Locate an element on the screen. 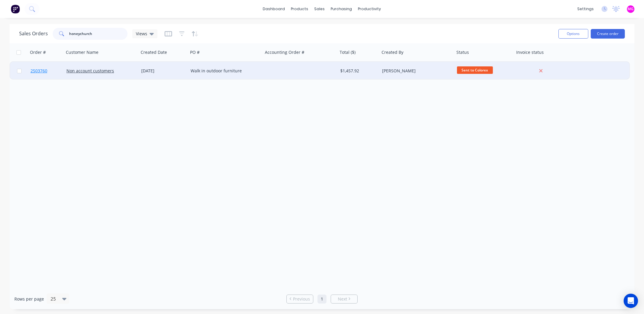  div: Order # is located at coordinates (38, 53).